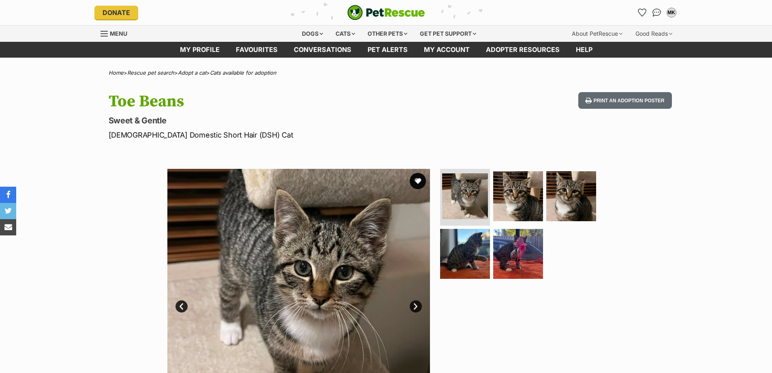 This screenshot has width=772, height=373. I want to click on a: conversations, so click(323, 49).